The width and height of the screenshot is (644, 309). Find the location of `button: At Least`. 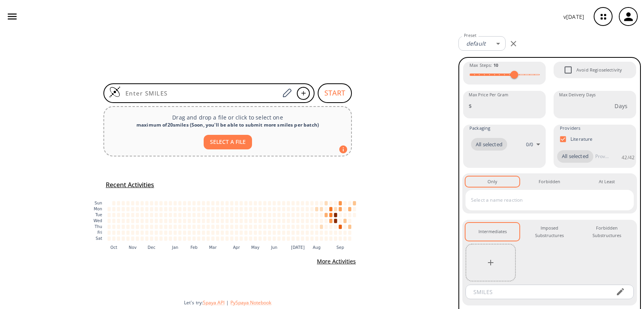

button: At Least is located at coordinates (606, 182).